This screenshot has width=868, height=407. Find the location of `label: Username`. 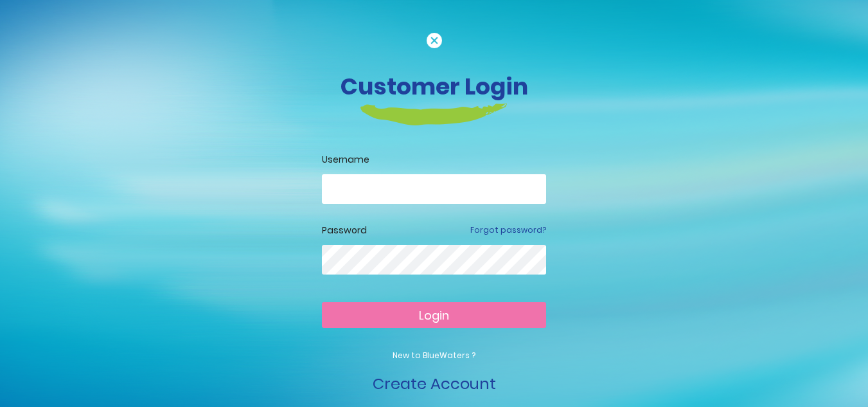

label: Username is located at coordinates (434, 159).